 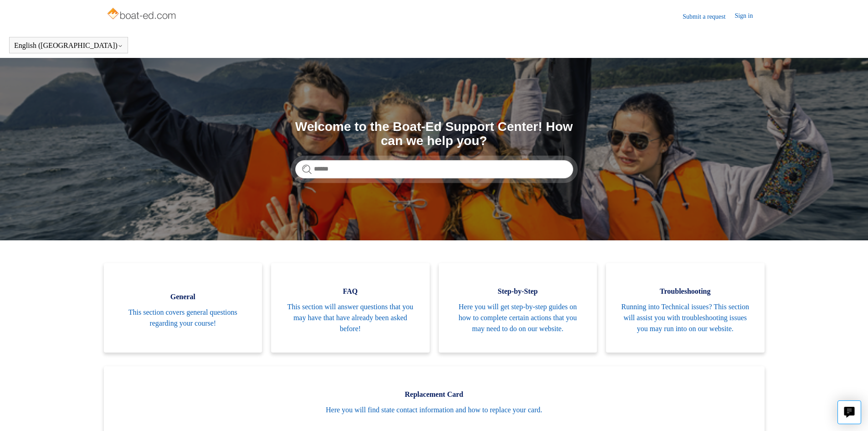 I want to click on a: Step-by-Step Here you will get step-by-step guides on how to complete certain actions that you ma..., so click(x=518, y=308).